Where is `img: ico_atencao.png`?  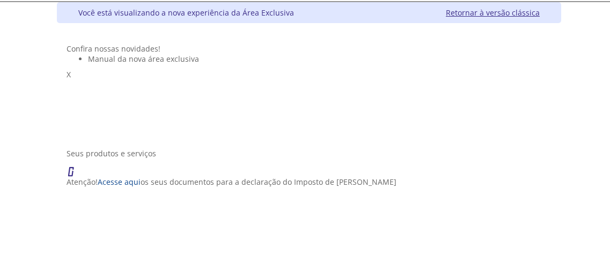
img: ico_atencao.png is located at coordinates (76, 167).